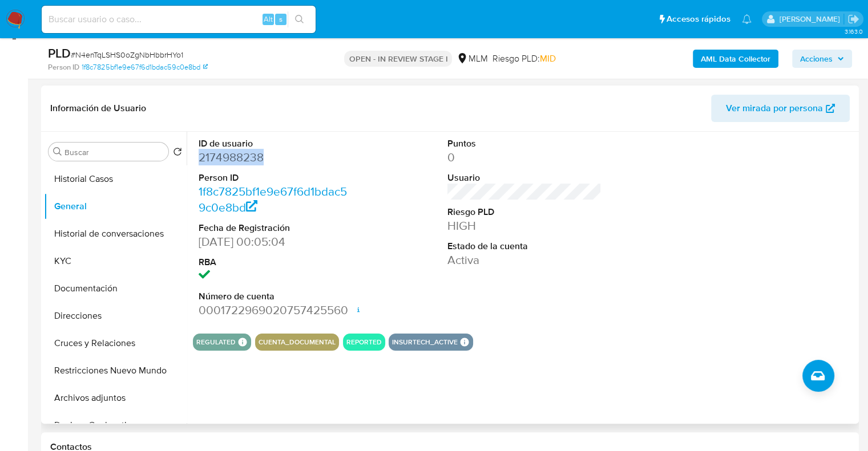 The height and width of the screenshot is (451, 868). Describe the element at coordinates (276, 263) in the screenshot. I see `dt: RBA` at that location.